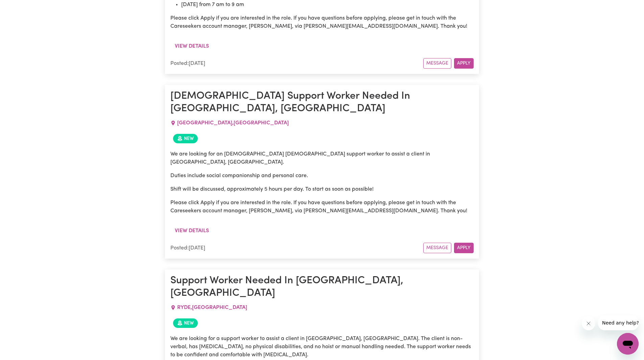  What do you see at coordinates (322, 175) in the screenshot?
I see `p: Duties include social companionship and personal care.` at bounding box center [322, 175].